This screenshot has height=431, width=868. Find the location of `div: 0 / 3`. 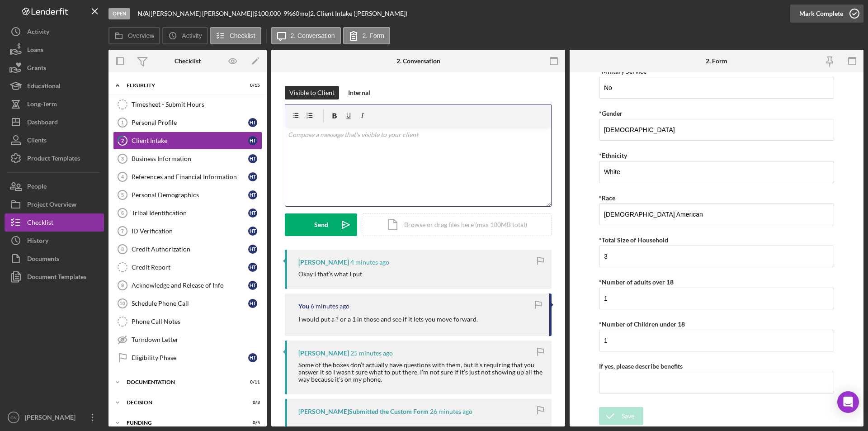

div: 0 / 3 is located at coordinates (252, 403).